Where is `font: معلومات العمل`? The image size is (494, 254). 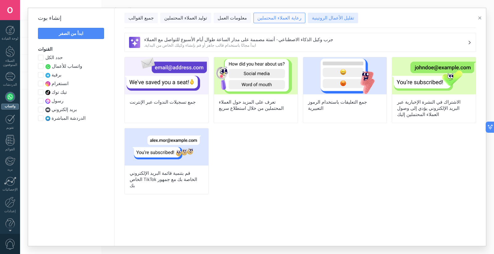
font: معلومات العمل is located at coordinates (232, 18).